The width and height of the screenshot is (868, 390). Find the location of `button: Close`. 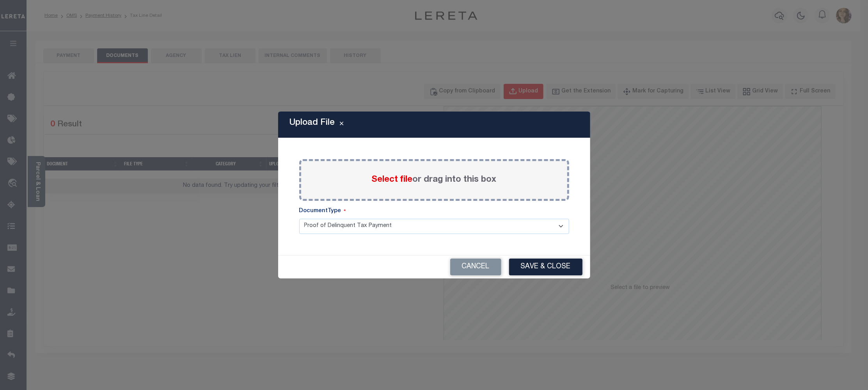

button: Close is located at coordinates (342, 125).